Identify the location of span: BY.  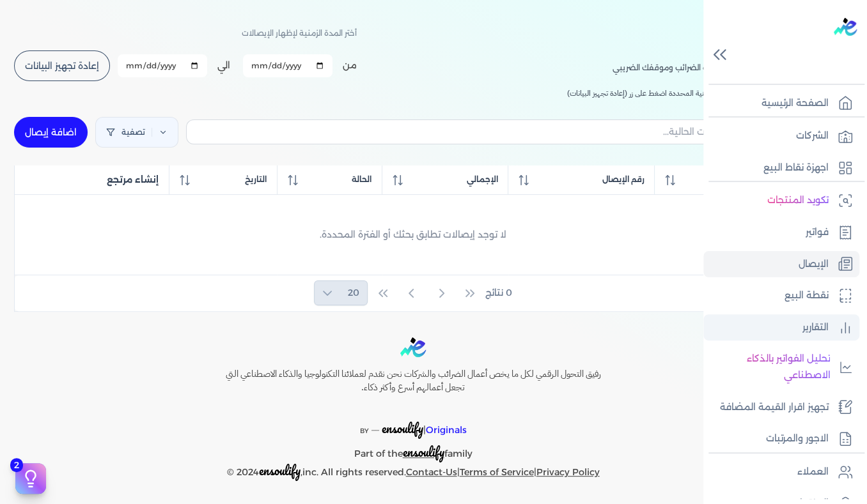
(364, 430).